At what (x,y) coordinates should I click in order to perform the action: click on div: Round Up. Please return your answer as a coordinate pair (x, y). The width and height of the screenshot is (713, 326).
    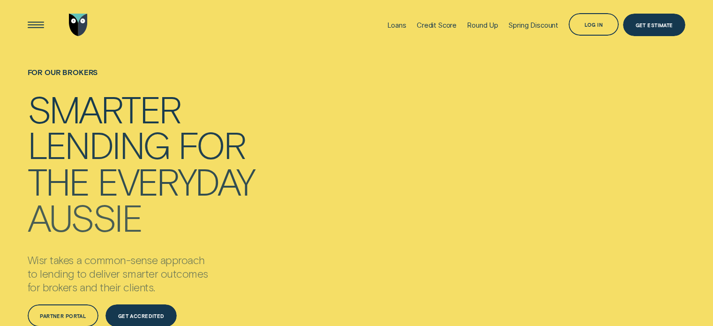
    Looking at the image, I should click on (482, 25).